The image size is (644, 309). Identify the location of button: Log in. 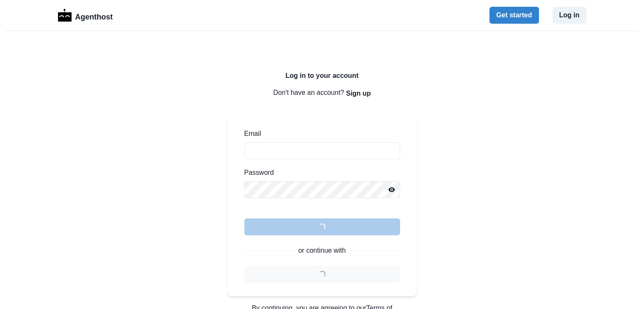
(569, 15).